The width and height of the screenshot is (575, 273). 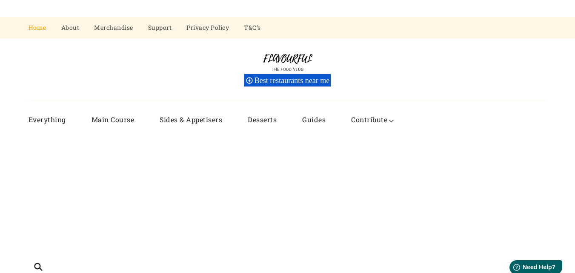 I want to click on a: Contribute, so click(x=369, y=120).